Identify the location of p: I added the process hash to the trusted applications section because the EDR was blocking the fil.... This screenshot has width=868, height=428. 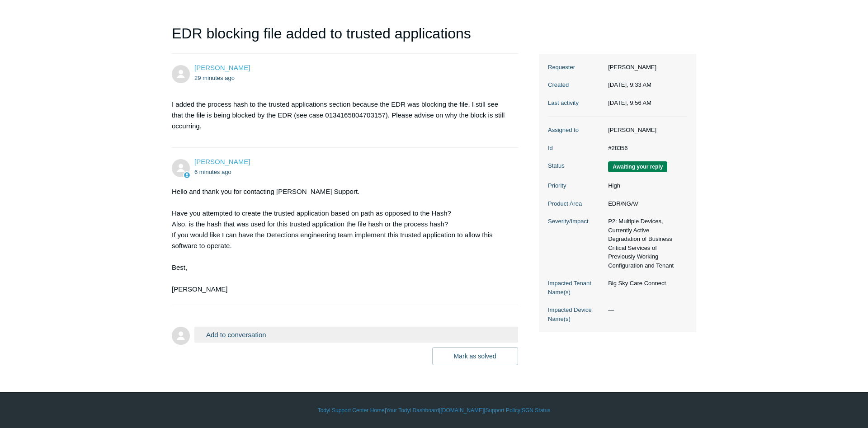
(341, 115).